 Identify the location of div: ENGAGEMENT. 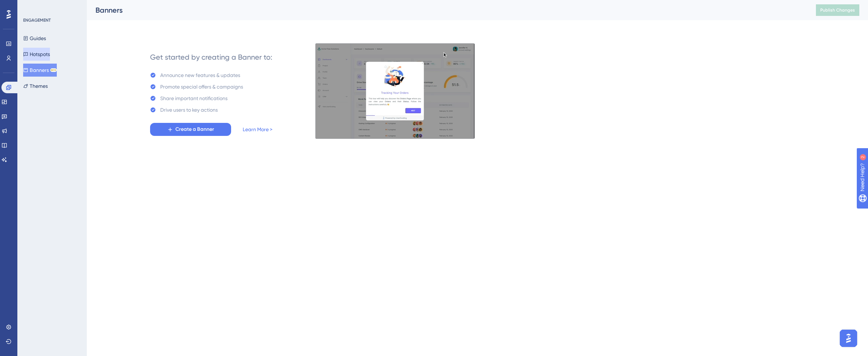
(37, 20).